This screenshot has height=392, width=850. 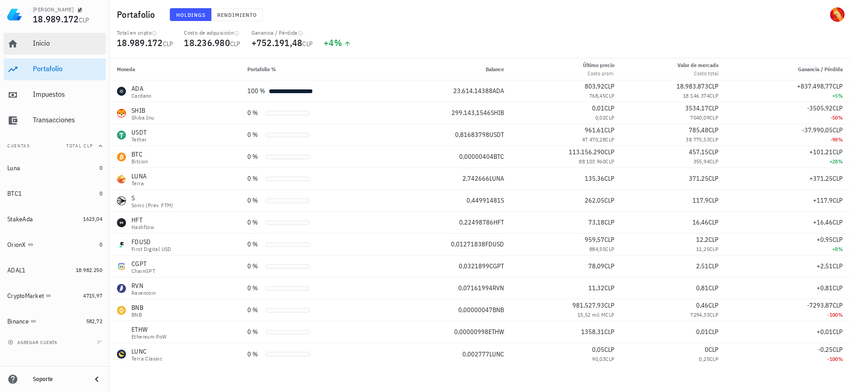 What do you see at coordinates (191, 15) in the screenshot?
I see `span: Holdings` at bounding box center [191, 15].